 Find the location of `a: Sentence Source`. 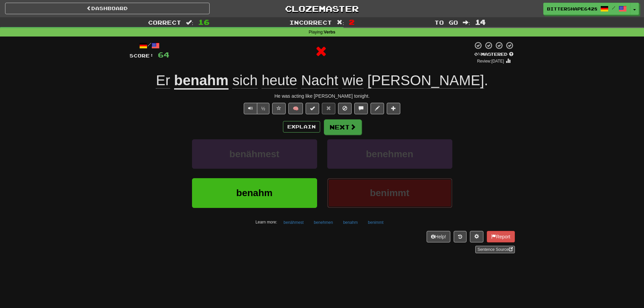

a: Sentence Source is located at coordinates (495, 250).